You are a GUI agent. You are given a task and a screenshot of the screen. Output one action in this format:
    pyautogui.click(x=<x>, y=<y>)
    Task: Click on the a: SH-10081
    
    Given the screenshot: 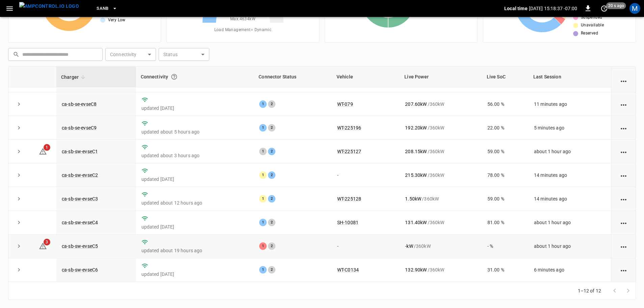 What is the action you would take?
    pyautogui.click(x=348, y=222)
    